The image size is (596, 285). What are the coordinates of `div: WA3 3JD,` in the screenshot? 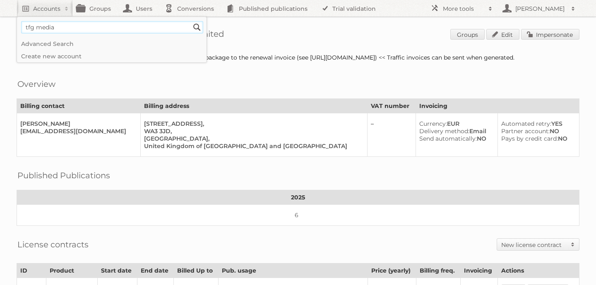 It's located at (252, 131).